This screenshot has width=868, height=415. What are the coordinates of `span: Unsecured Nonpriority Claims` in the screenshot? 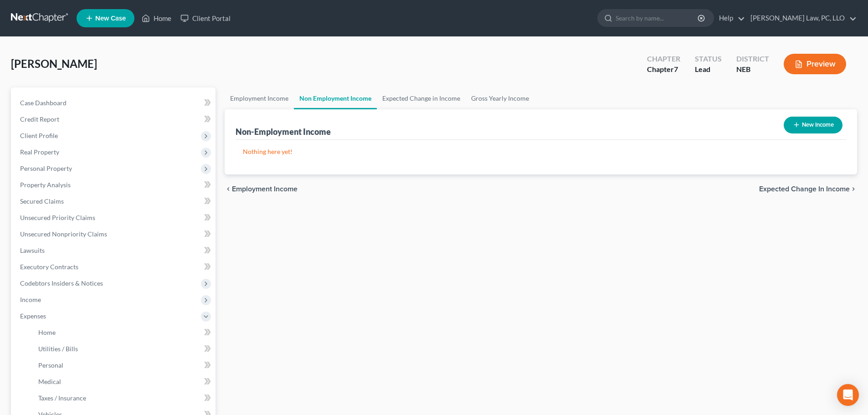 It's located at (64, 234).